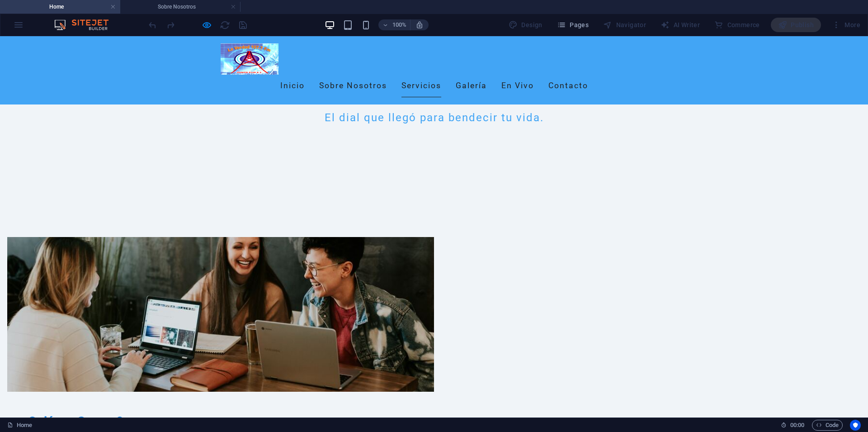  I want to click on span: 00 00, so click(797, 425).